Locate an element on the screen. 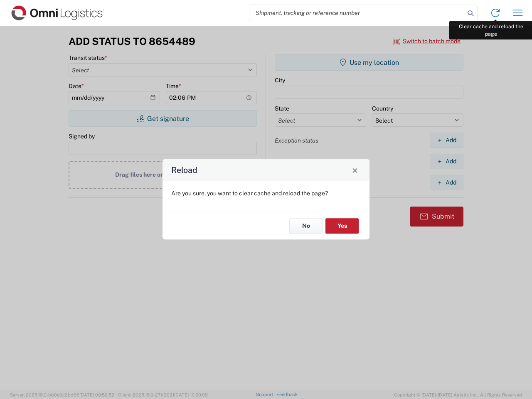 The image size is (532, 399). p: Are you sure, you want to clear cache and reload the page? is located at coordinates (266, 193).